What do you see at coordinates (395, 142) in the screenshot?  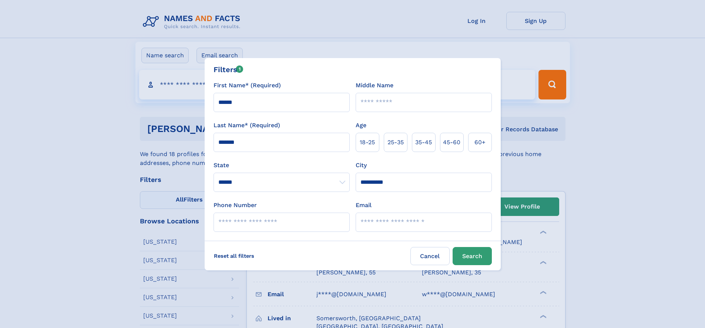 I see `span: 25‑35` at bounding box center [395, 142].